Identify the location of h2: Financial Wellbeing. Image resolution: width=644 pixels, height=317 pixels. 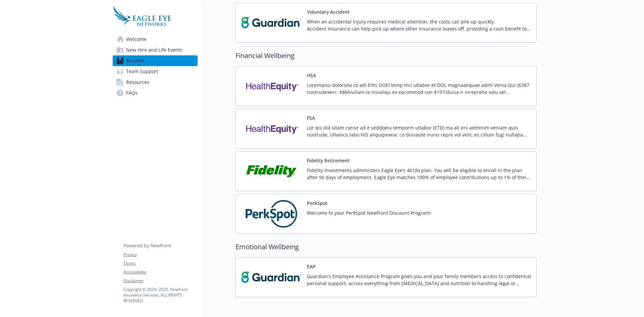
(386, 55).